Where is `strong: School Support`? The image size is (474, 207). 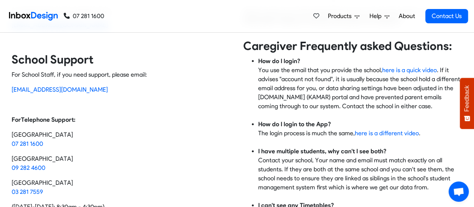
strong: School Support is located at coordinates (52, 59).